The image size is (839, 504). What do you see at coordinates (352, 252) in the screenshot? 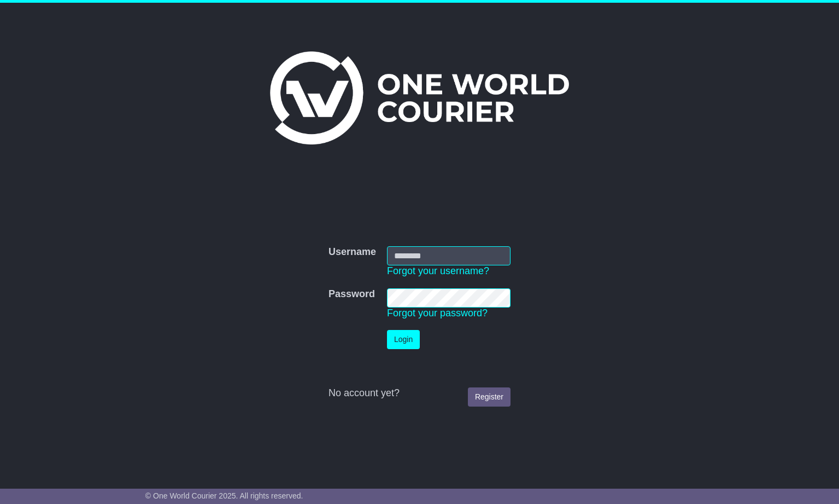
I see `label: Username` at bounding box center [352, 252].